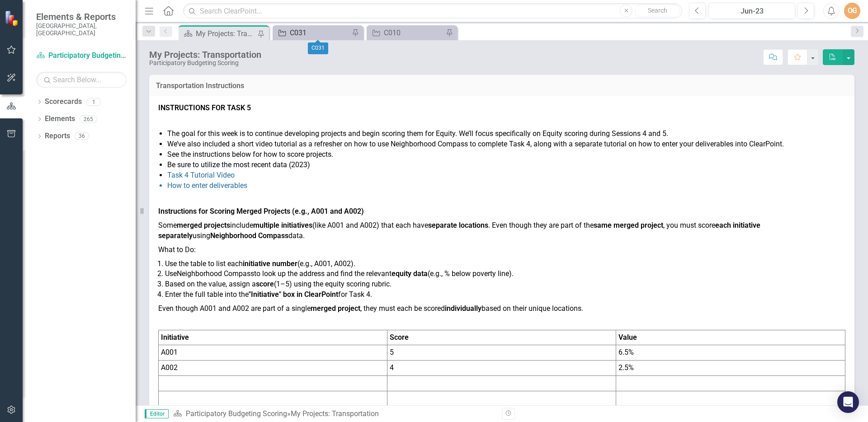  What do you see at coordinates (657, 11) in the screenshot?
I see `span: Search` at bounding box center [657, 11].